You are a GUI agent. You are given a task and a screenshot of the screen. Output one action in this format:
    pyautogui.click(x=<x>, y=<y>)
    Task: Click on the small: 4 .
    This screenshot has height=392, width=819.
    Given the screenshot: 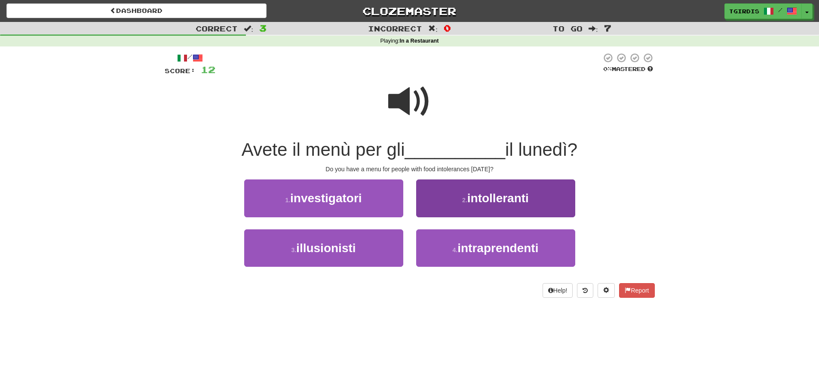 What is the action you would take?
    pyautogui.click(x=455, y=250)
    